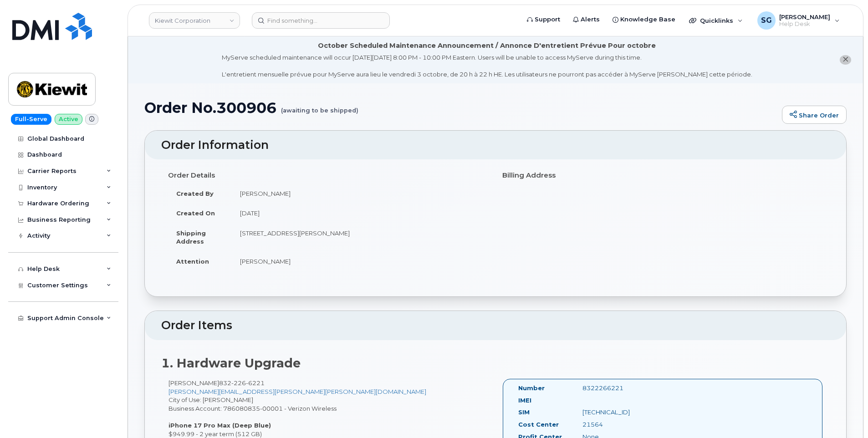  What do you see at coordinates (219, 425) in the screenshot?
I see `strong: iPhone 17 Pro Max (Deep Blue)` at bounding box center [219, 425].